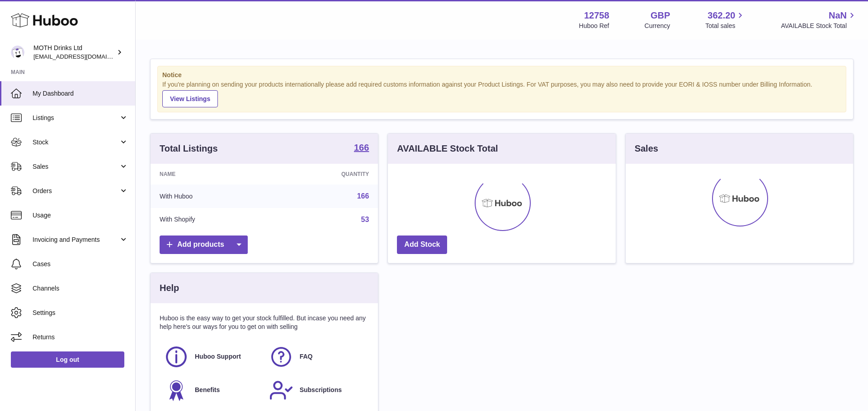 Image resolution: width=868 pixels, height=411 pixels. What do you see at coordinates (818, 20) in the screenshot?
I see `a: NaN AVAILABLE Stock Total` at bounding box center [818, 20].